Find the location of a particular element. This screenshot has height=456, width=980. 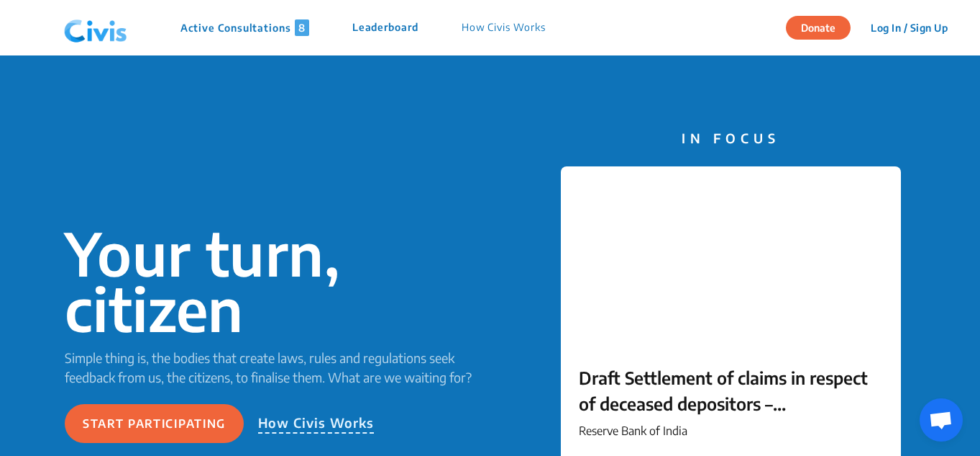

p: IN FOCUS is located at coordinates (731, 138).